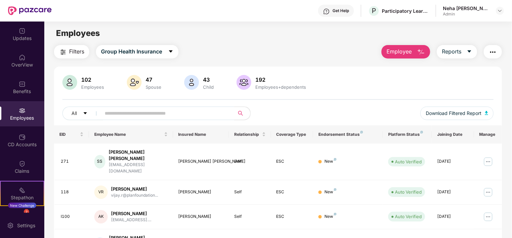 The image size is (512, 238). I want to click on div: Spouse, so click(153, 87).